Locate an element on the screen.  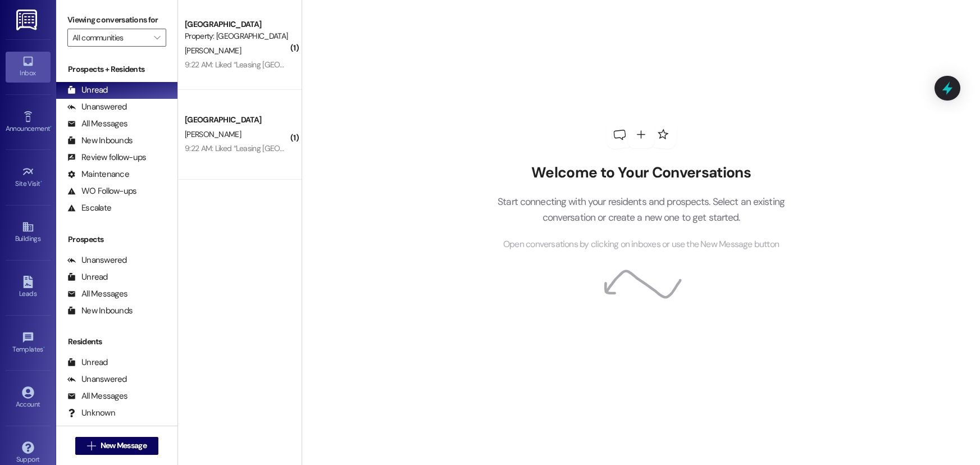
h2: Welcome to Your Conversations is located at coordinates (641, 173).